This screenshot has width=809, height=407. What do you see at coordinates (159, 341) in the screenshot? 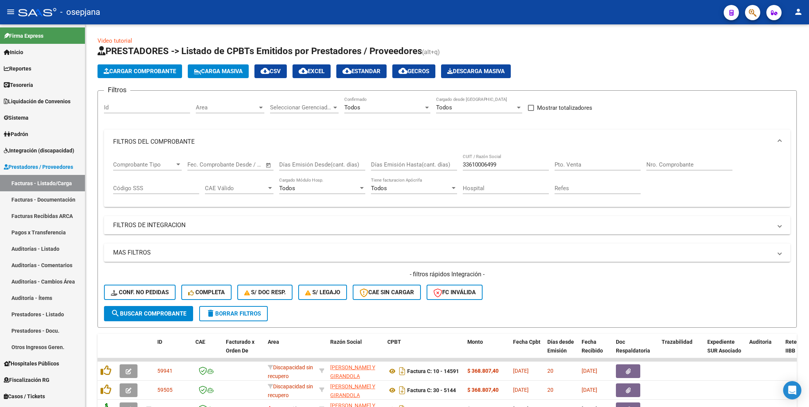
I see `span: ID` at bounding box center [159, 341].